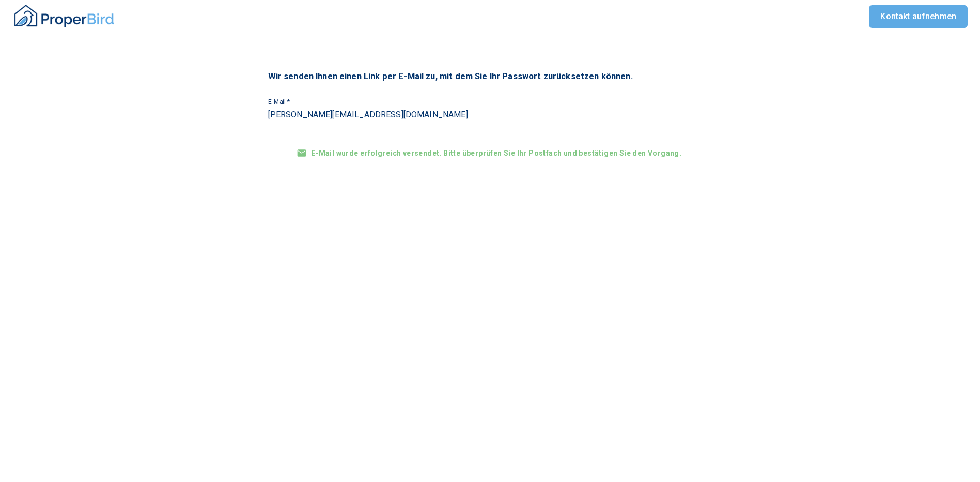 The width and height of the screenshot is (980, 482). Describe the element at coordinates (64, 16) in the screenshot. I see `button: ProperBird Logo and Home Button` at that location.